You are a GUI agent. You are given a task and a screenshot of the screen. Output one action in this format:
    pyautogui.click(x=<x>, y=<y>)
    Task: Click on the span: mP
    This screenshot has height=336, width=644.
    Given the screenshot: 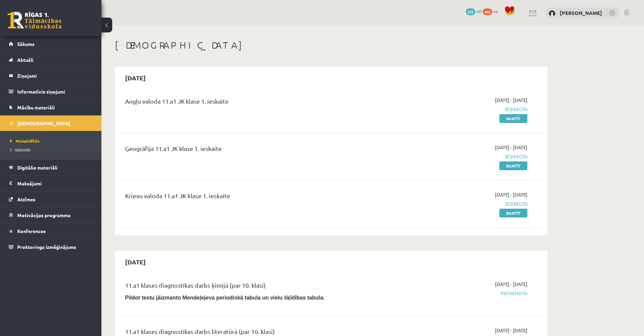 What is the action you would take?
    pyautogui.click(x=479, y=11)
    